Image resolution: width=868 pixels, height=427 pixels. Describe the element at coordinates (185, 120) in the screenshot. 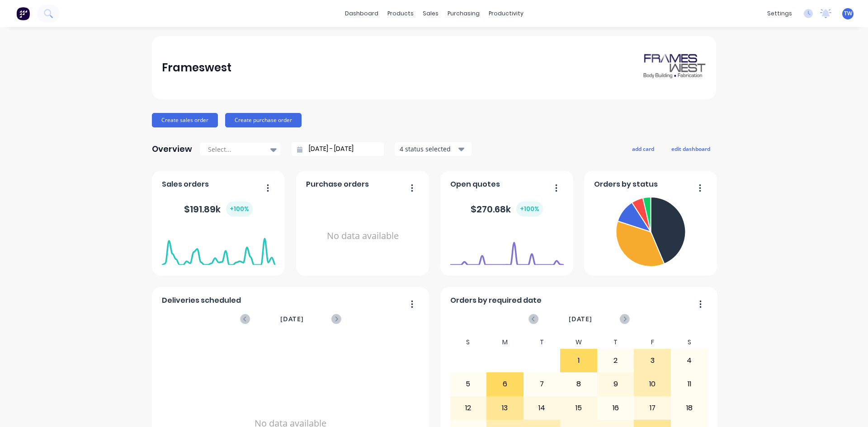

I see `button: Create sales order` at that location.